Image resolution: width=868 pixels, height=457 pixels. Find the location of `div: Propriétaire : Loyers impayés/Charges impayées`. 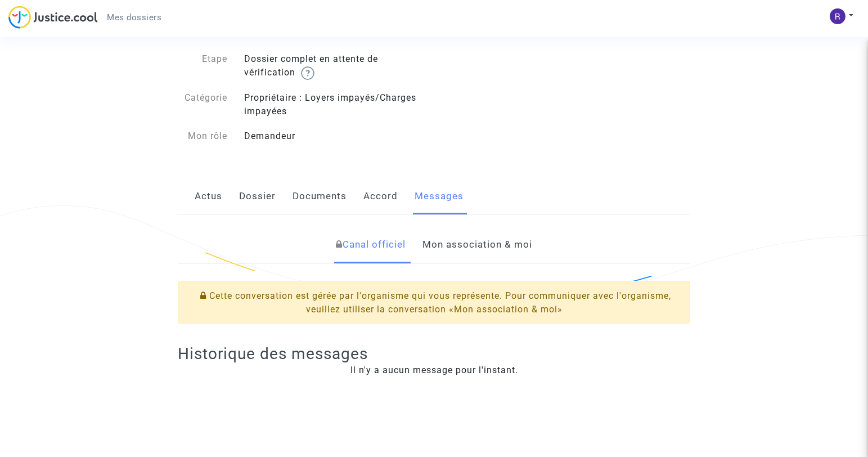

div: Propriétaire : Loyers impayés/Charges impayées is located at coordinates (334, 105).